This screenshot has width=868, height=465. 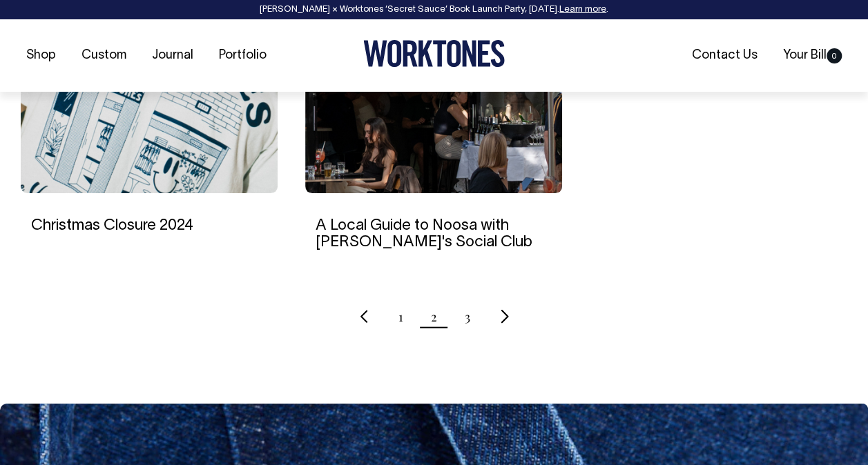 What do you see at coordinates (366, 317) in the screenshot?
I see `a: Previous page` at bounding box center [366, 317].